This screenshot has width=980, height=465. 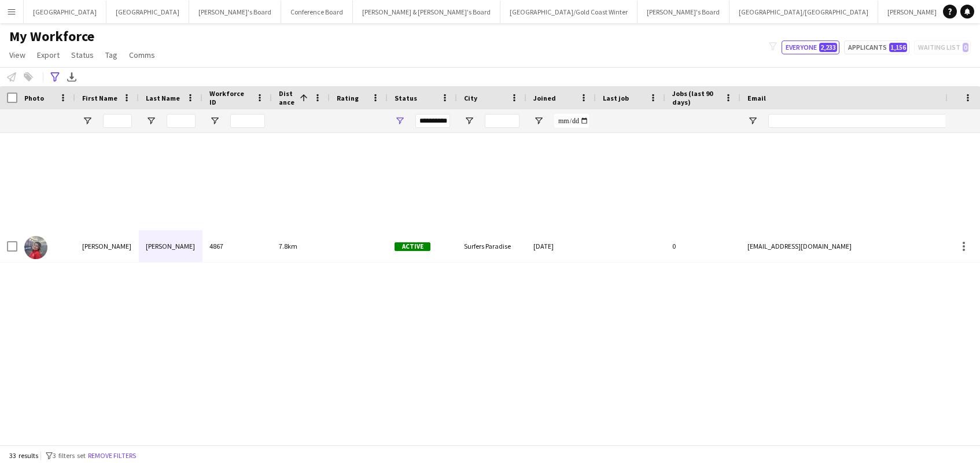 What do you see at coordinates (703, 245) in the screenshot?
I see `div: 0` at bounding box center [703, 245].